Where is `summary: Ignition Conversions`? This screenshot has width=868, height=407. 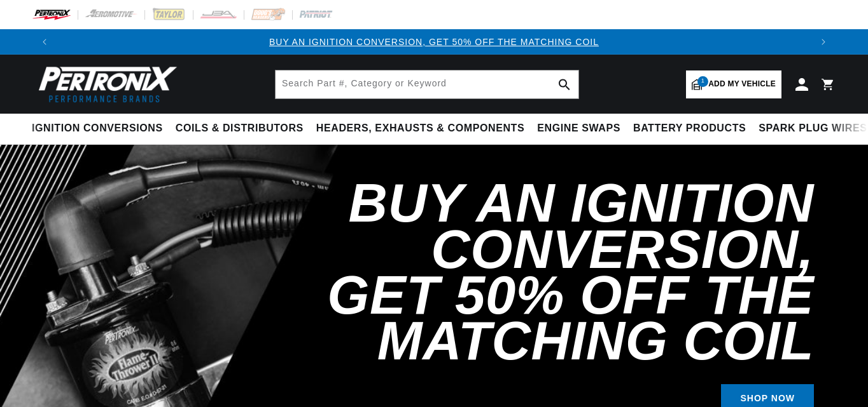 summary: Ignition Conversions is located at coordinates (101, 128).